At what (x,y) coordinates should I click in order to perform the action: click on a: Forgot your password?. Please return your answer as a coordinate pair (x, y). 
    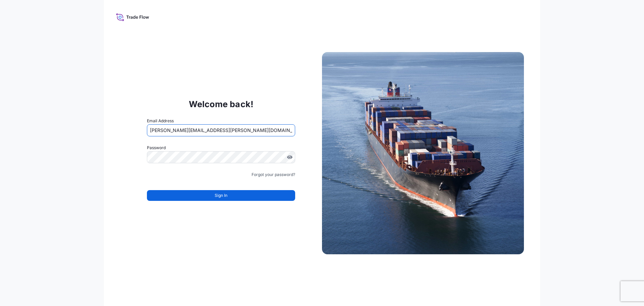
    Looking at the image, I should click on (274, 174).